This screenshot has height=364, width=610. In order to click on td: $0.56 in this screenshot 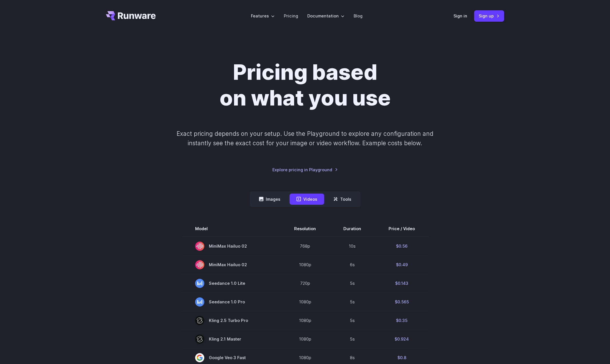, I will do `click(401, 246)`.